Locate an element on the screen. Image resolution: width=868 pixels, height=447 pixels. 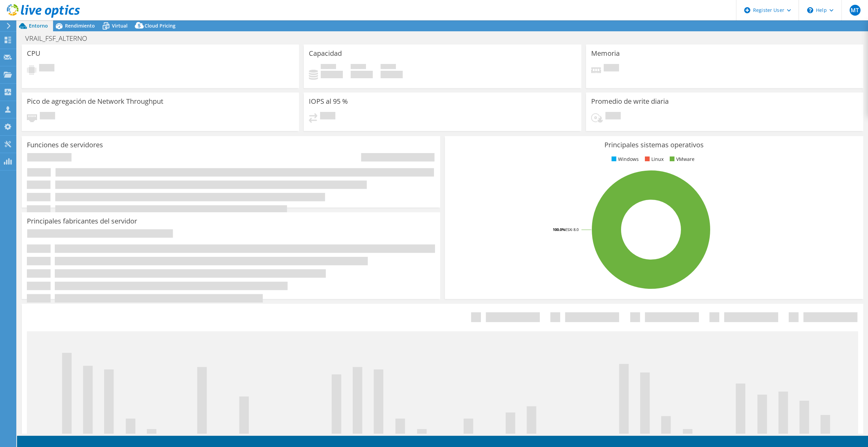
li: VMware is located at coordinates (682, 159).